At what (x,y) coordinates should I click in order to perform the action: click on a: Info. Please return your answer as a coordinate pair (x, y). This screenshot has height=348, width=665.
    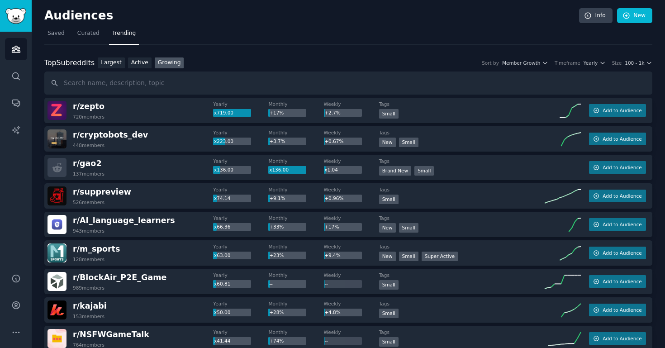
    Looking at the image, I should click on (596, 16).